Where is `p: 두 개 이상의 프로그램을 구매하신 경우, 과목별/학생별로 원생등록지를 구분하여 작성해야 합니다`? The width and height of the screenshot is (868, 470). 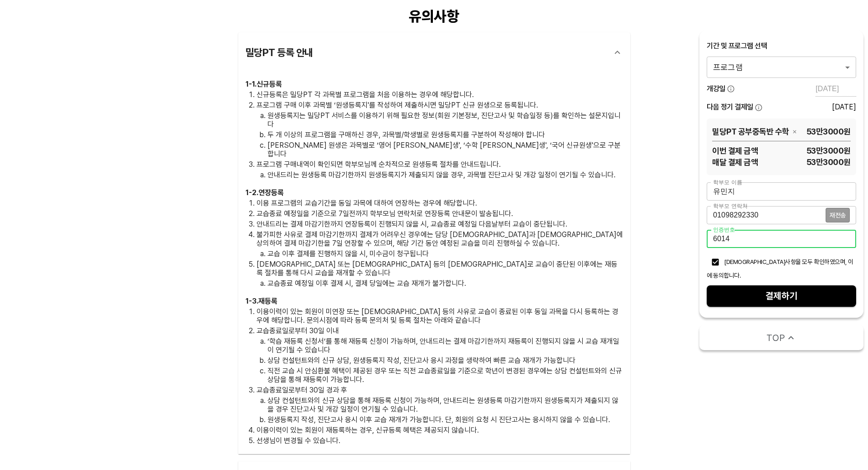
p: 두 개 이상의 프로그램을 구매하신 경우, 과목별/학생별로 원생등록지를 구분하여 작성해야 합니다 is located at coordinates (445, 134).